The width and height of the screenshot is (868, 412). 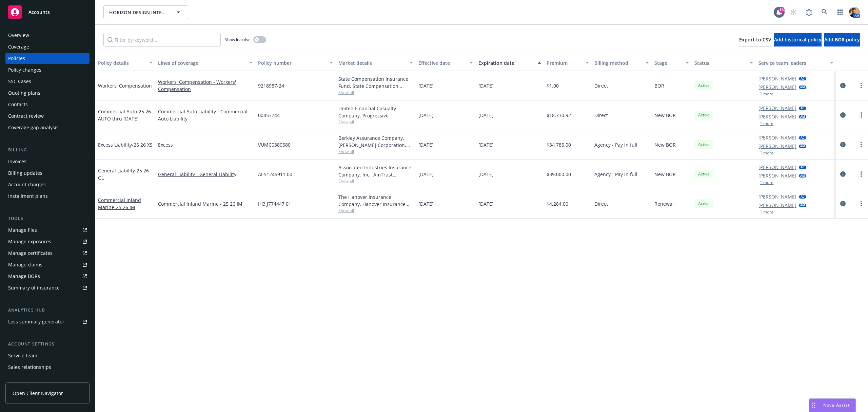 I want to click on button: Service team leaders, so click(x=796, y=63).